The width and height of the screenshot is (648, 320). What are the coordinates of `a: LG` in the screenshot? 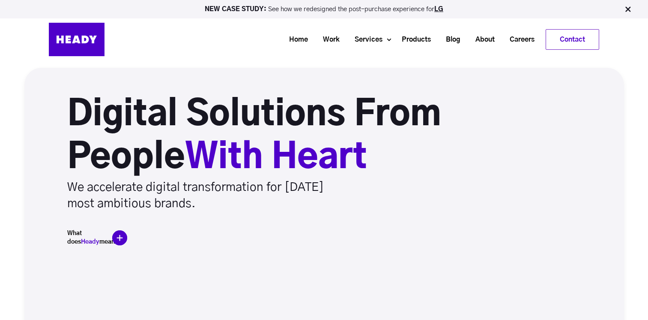 It's located at (439, 9).